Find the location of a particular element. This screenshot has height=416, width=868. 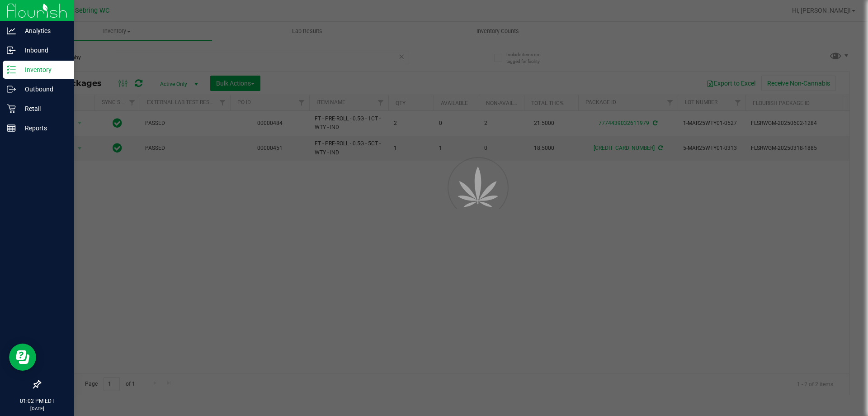

p: Analytics is located at coordinates (43, 30).